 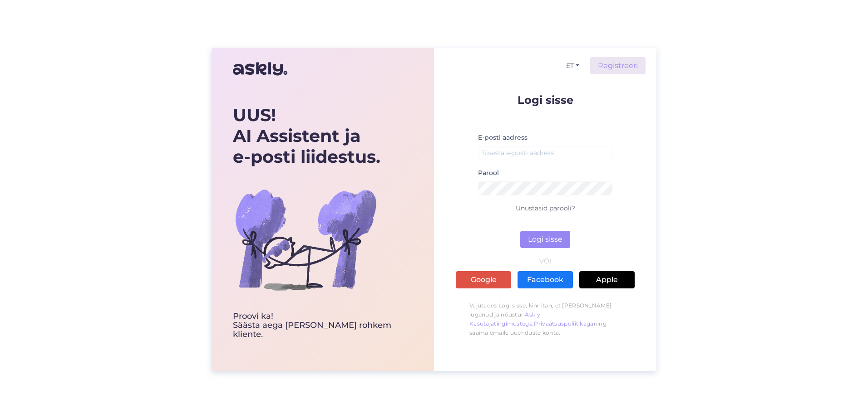 I want to click on a: Privaatsuspoliitikaga, so click(x=563, y=324).